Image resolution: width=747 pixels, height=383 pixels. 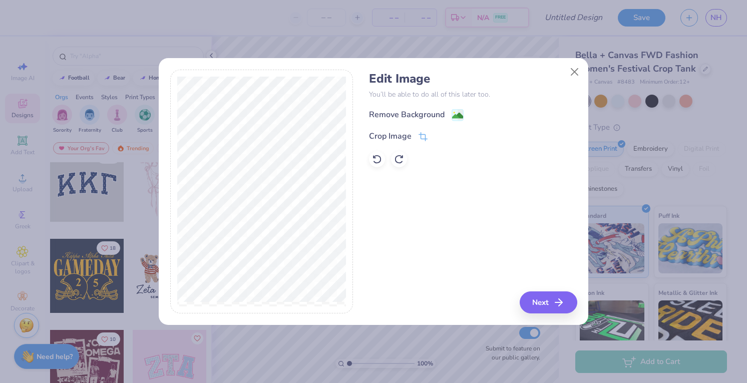 What do you see at coordinates (407, 115) in the screenshot?
I see `div: Remove Background` at bounding box center [407, 115].